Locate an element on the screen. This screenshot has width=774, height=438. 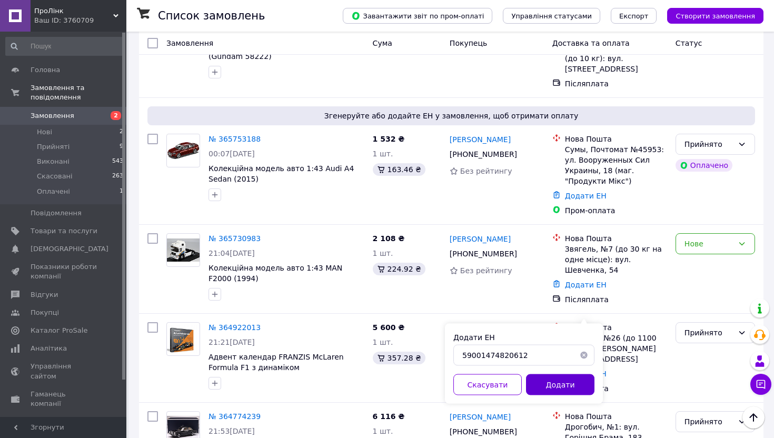
span: Статус is located at coordinates (689, 43).